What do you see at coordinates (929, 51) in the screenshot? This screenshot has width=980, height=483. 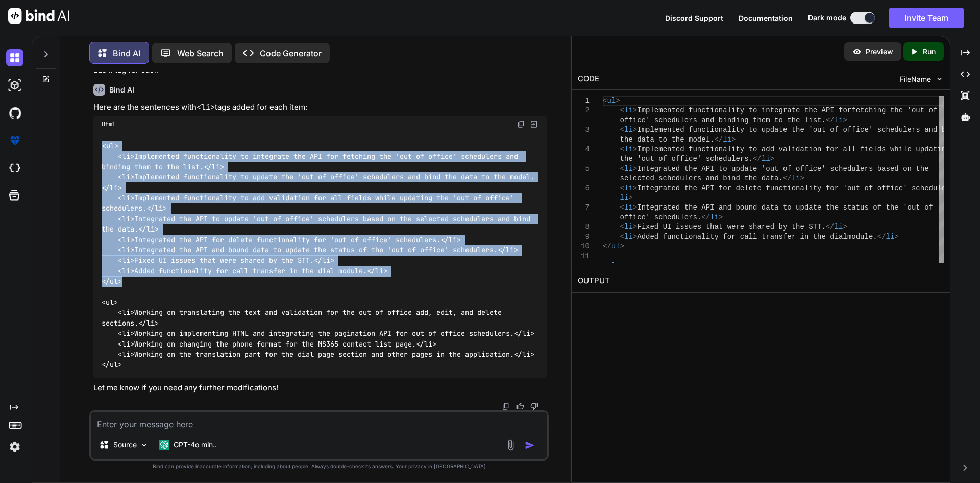 I see `p: Run` at bounding box center [929, 51].